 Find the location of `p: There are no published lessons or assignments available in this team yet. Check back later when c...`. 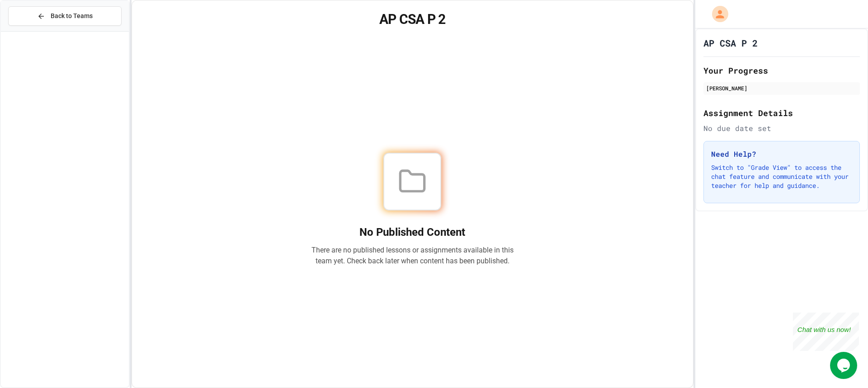

p: There are no published lessons or assignments available in this team yet. Check back later when c... is located at coordinates (412, 256).